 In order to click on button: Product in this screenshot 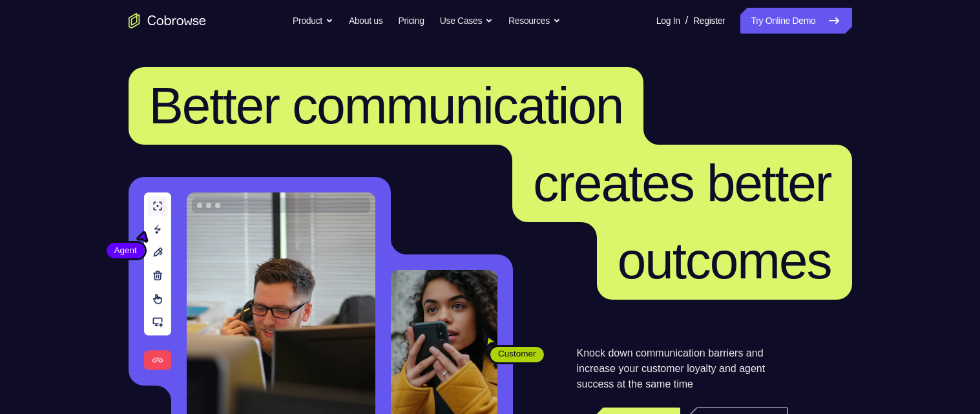, I will do `click(313, 20)`.